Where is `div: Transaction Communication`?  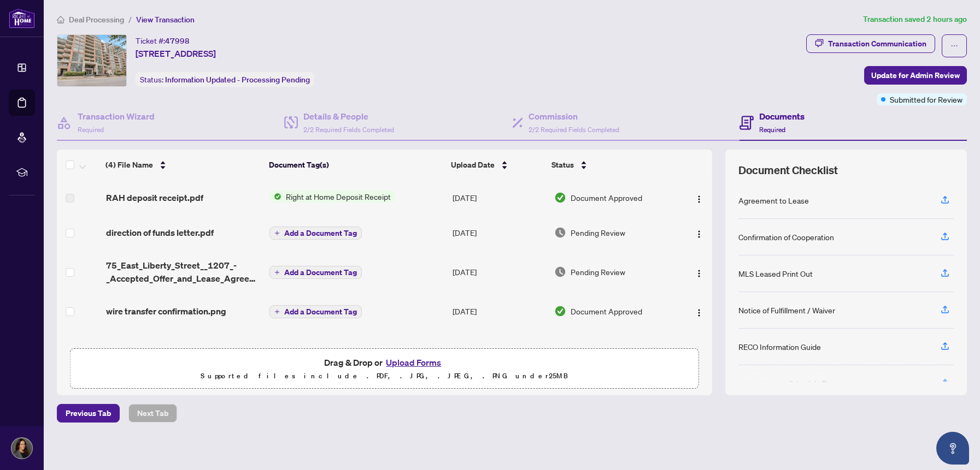 div: Transaction Communication is located at coordinates (877, 44).